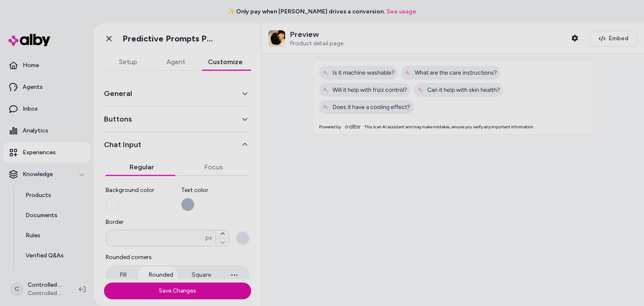 The image size is (644, 306). Describe the element at coordinates (46, 285) in the screenshot. I see `p: Controlled Chaos Shopify` at that location.